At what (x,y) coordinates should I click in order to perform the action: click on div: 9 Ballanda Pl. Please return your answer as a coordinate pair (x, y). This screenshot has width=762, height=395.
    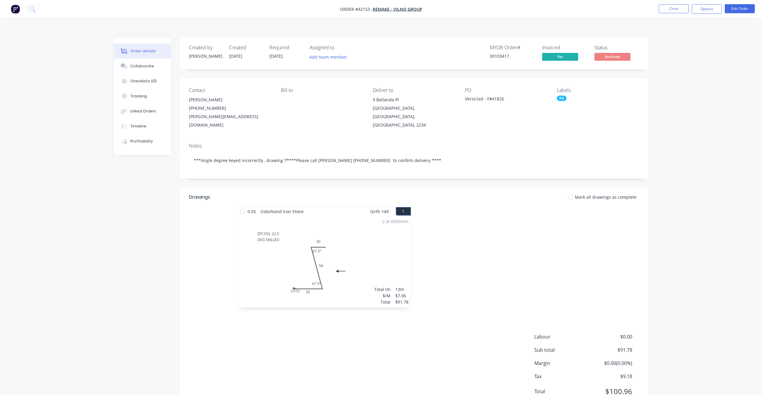
    Looking at the image, I should click on (414, 100).